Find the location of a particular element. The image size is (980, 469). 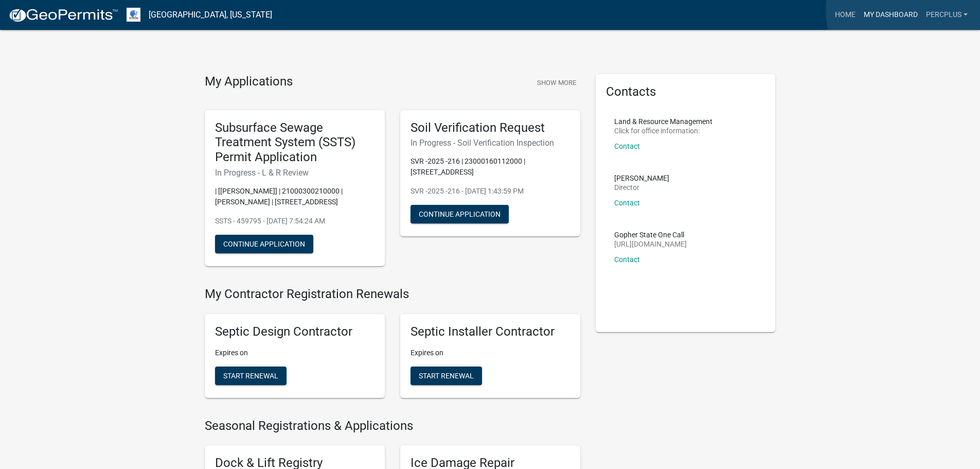

p: Land & Resource Management is located at coordinates (663, 121).